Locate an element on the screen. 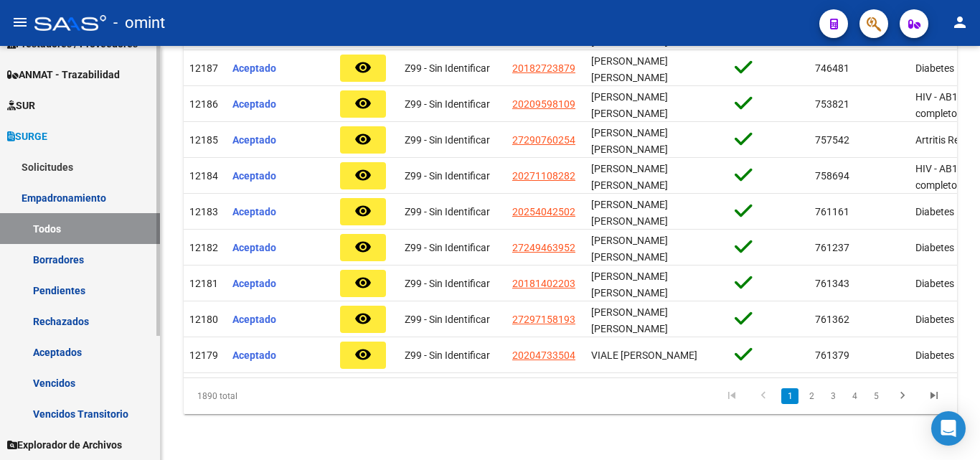 Image resolution: width=980 pixels, height=460 pixels. li: page 5 is located at coordinates (876, 396).